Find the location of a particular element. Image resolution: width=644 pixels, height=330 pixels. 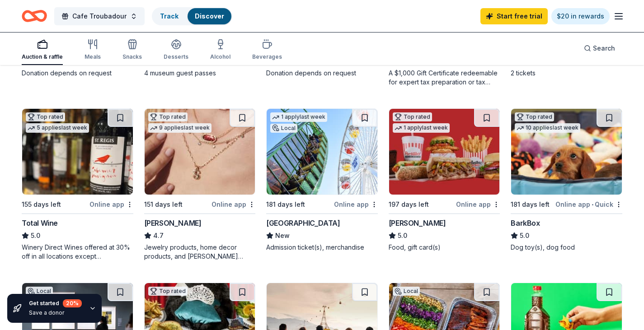

a: $20 in rewards is located at coordinates (580, 16).